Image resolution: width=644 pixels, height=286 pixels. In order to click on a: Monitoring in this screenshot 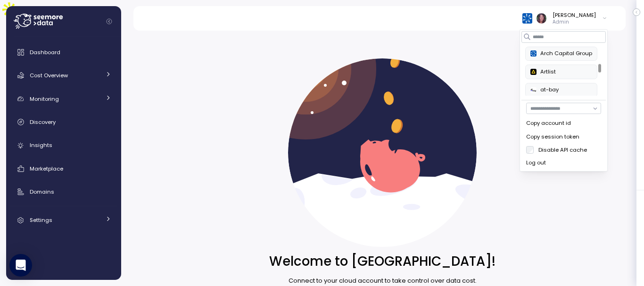, I will do `click(64, 99)`.